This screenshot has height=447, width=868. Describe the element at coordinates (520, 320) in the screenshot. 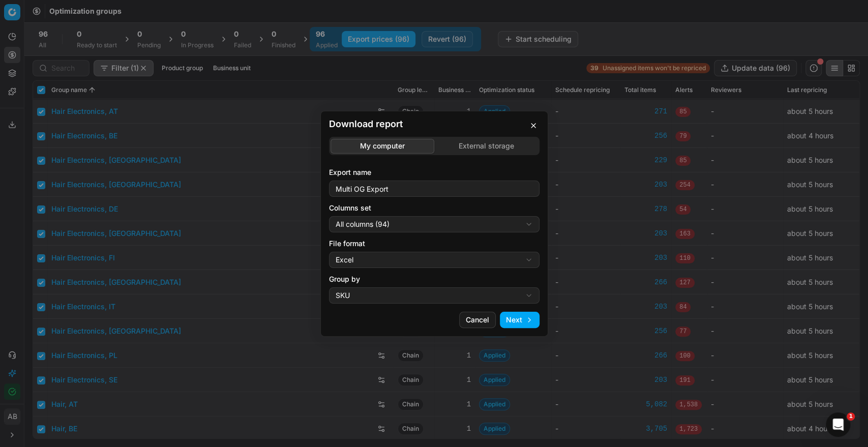

I see `button: Next` at that location.